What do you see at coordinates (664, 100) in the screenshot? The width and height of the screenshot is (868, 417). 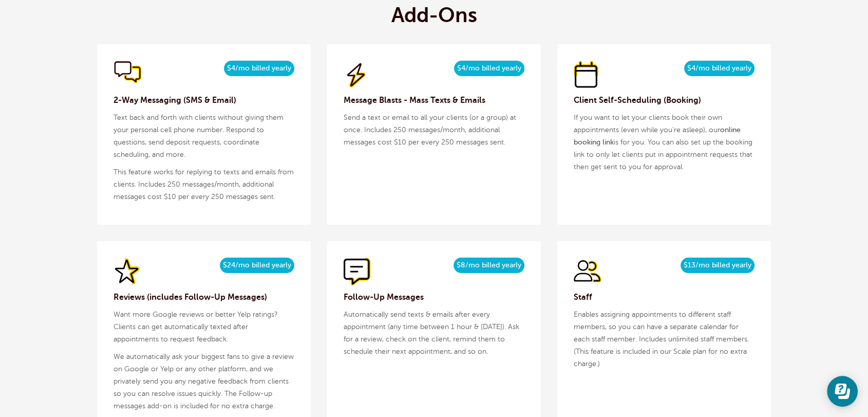 I see `h3: Client Self-Scheduling (Booking)` at bounding box center [664, 100].